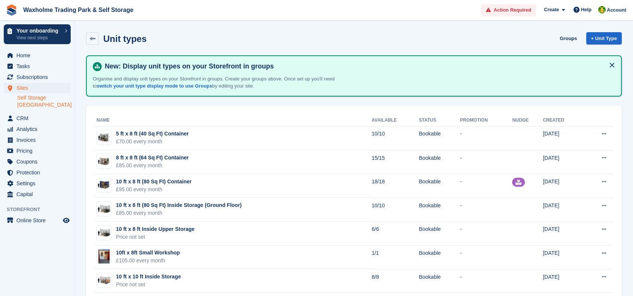 This screenshot has width=633, height=296. Describe the element at coordinates (152, 134) in the screenshot. I see `div: 5 ft x 8 ft (40 Sq Ft) Container` at that location.